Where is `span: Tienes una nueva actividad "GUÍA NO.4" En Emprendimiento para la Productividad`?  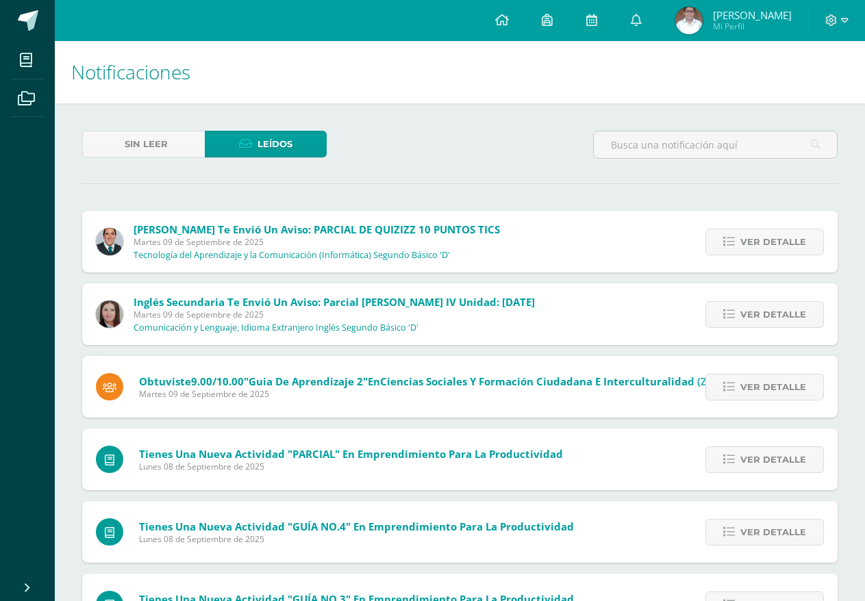
span: Tienes una nueva actividad "GUÍA NO.4" En Emprendimiento para la Productividad is located at coordinates (356, 527).